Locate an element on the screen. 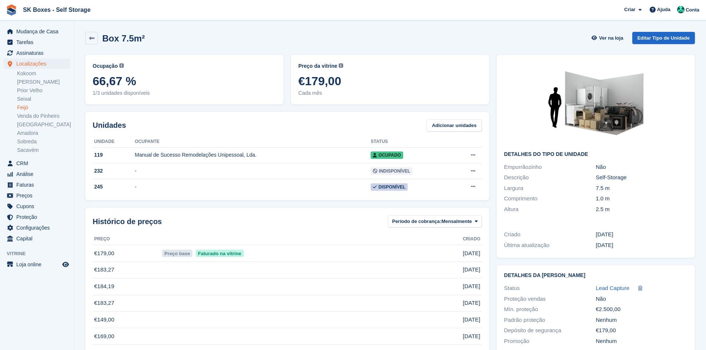 Image resolution: width=706 pixels, height=350 pixels. h2: Box 7.5m² is located at coordinates (123, 38).